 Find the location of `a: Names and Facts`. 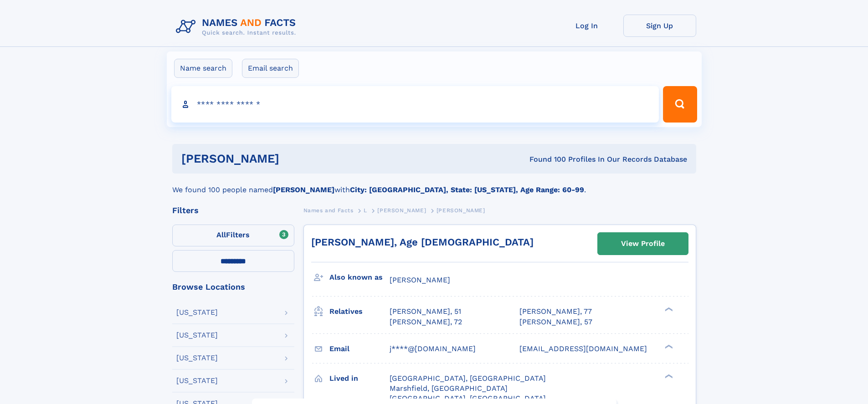

a: Names and Facts is located at coordinates (329, 210).